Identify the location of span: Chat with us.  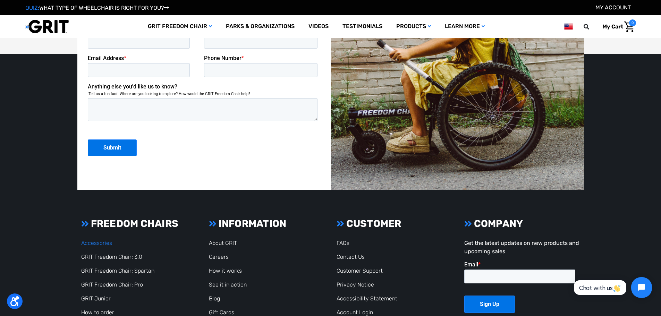
(34, 16).